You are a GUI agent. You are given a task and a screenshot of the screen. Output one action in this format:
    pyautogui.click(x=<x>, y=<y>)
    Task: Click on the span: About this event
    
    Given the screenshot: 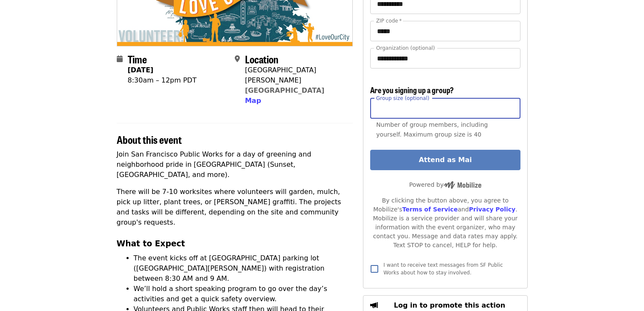 What is the action you would take?
    pyautogui.click(x=149, y=139)
    